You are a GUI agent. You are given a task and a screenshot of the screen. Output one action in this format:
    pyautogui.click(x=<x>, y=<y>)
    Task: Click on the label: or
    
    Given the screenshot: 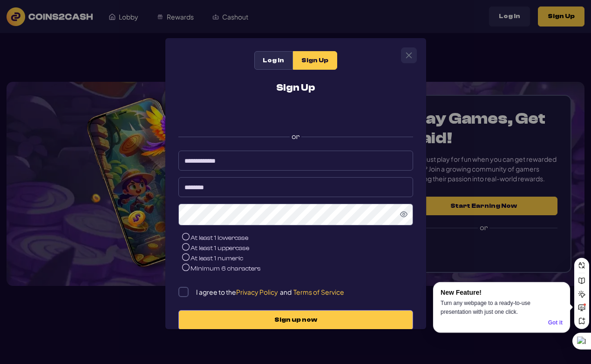 What is the action you would take?
    pyautogui.click(x=296, y=134)
    